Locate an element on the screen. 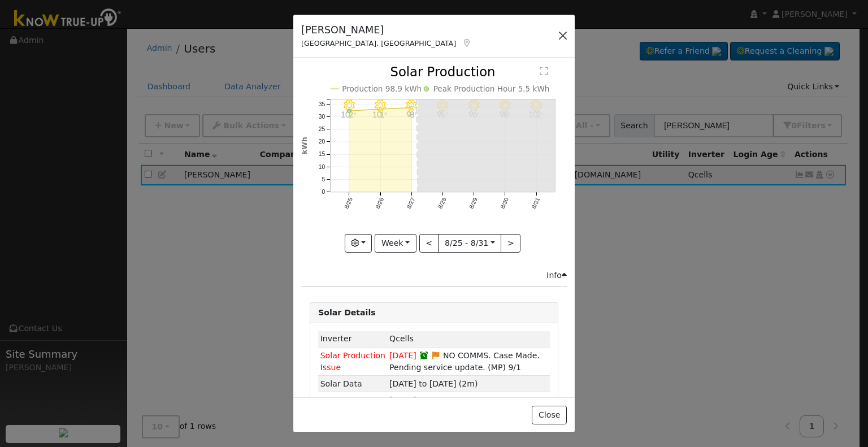  text: 8/27 is located at coordinates (411, 203).